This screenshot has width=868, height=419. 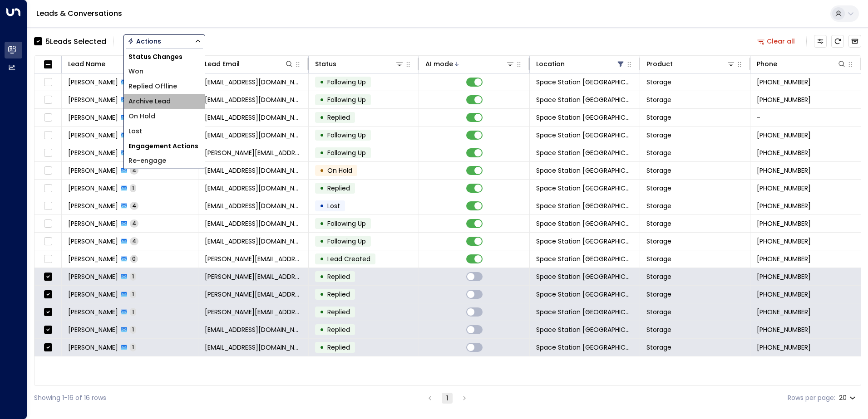 What do you see at coordinates (784, 347) in the screenshot?
I see `span: +447740030287` at bounding box center [784, 347].